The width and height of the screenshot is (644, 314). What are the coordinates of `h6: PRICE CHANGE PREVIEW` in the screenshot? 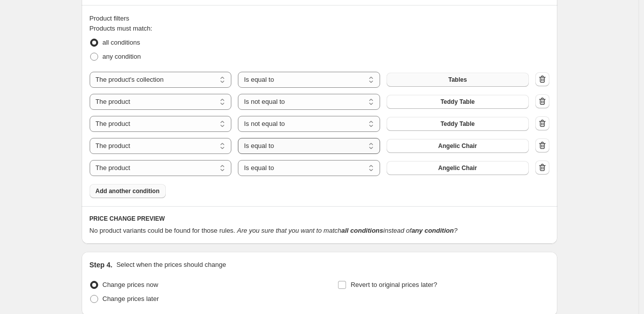 It's located at (319, 218).